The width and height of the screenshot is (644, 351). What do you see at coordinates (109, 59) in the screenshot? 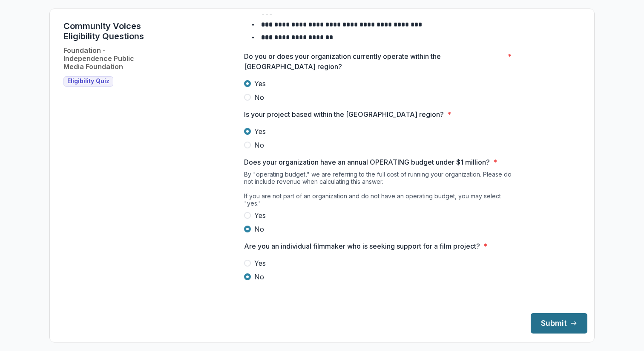
I see `h2: Foundation - Independence Public Media Foundation` at bounding box center [109, 59].